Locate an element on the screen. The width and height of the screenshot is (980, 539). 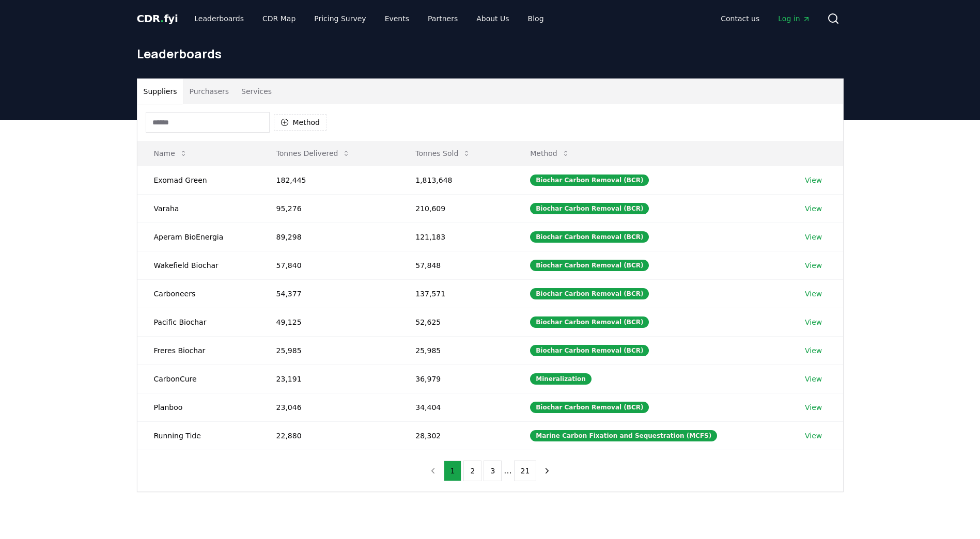
a: Blog is located at coordinates (536, 19).